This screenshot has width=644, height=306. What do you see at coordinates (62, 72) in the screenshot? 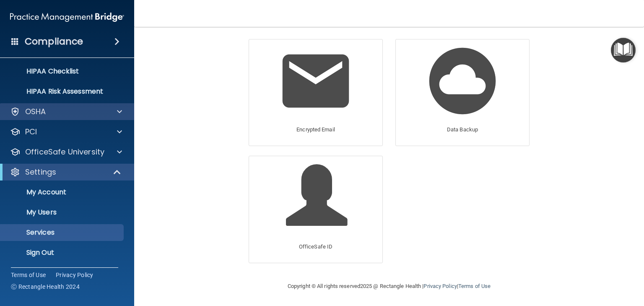
I see `p: HIPAA Checklist` at bounding box center [62, 72].